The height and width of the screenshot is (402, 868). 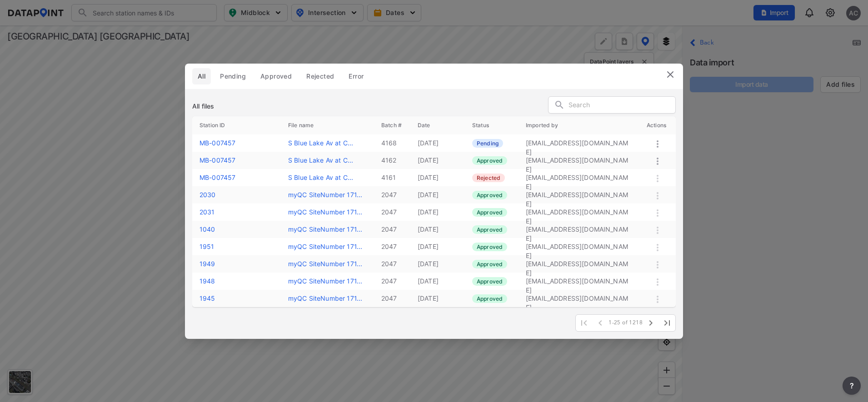 What do you see at coordinates (651, 323) in the screenshot?
I see `span: Next Page` at bounding box center [651, 323].